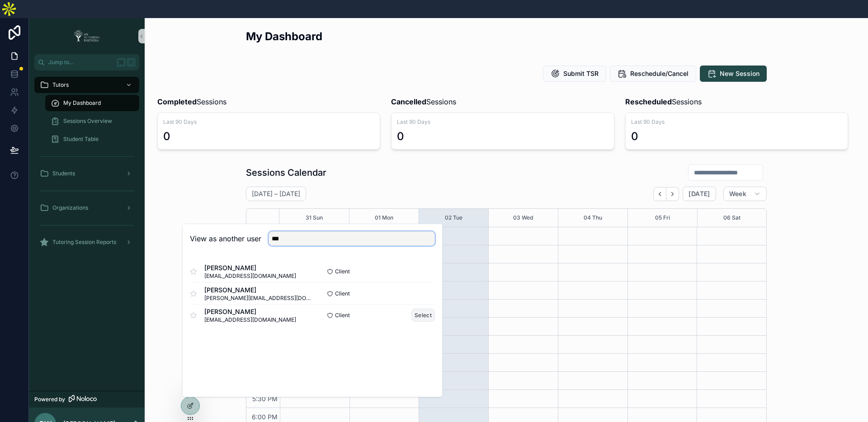 The height and width of the screenshot is (422, 868). I want to click on button: Reschedule/Cancel, so click(653, 74).